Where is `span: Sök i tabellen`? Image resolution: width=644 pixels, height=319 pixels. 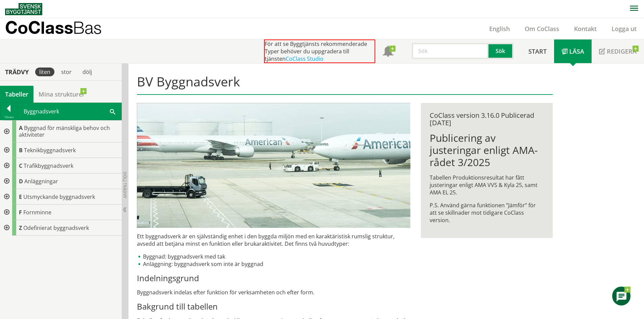
span: Sök i tabellen is located at coordinates (113, 111).